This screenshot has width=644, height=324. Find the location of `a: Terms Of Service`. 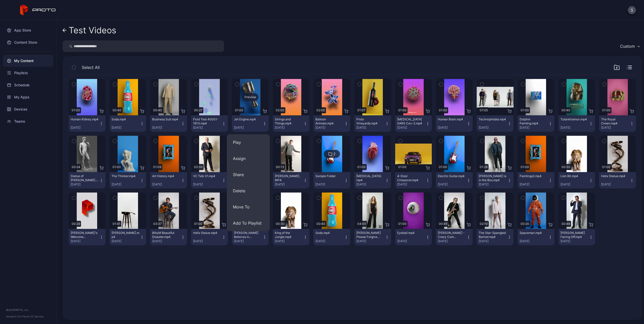

a: Terms Of Service is located at coordinates (33, 317).